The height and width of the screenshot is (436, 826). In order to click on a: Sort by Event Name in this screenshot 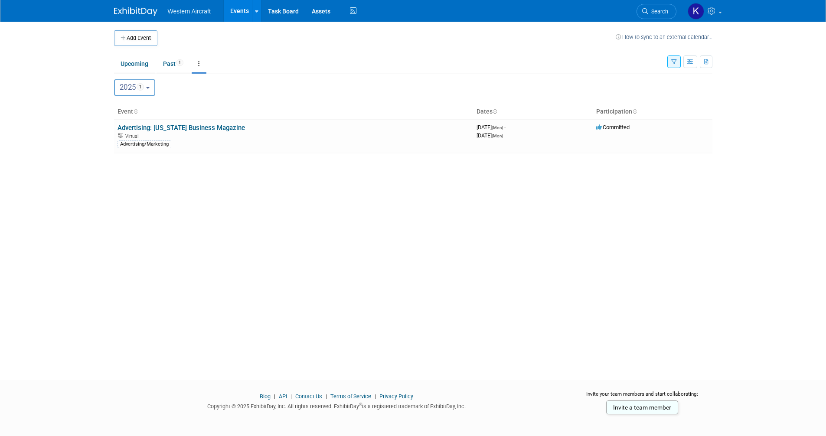, I will do `click(135, 111)`.